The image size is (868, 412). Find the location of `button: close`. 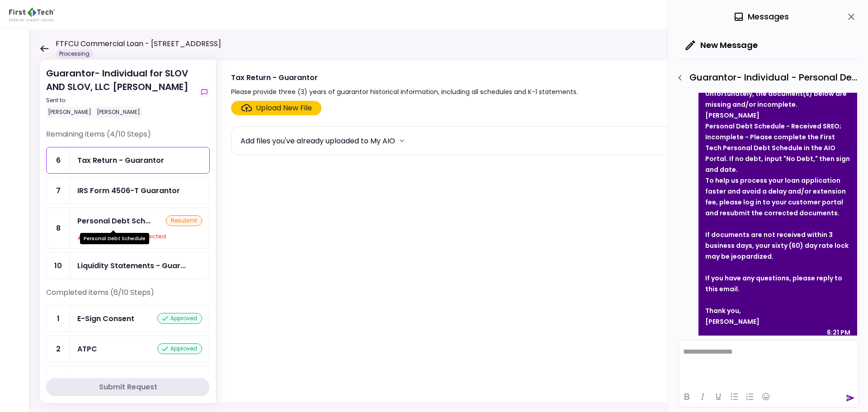

button: close is located at coordinates (851, 17).